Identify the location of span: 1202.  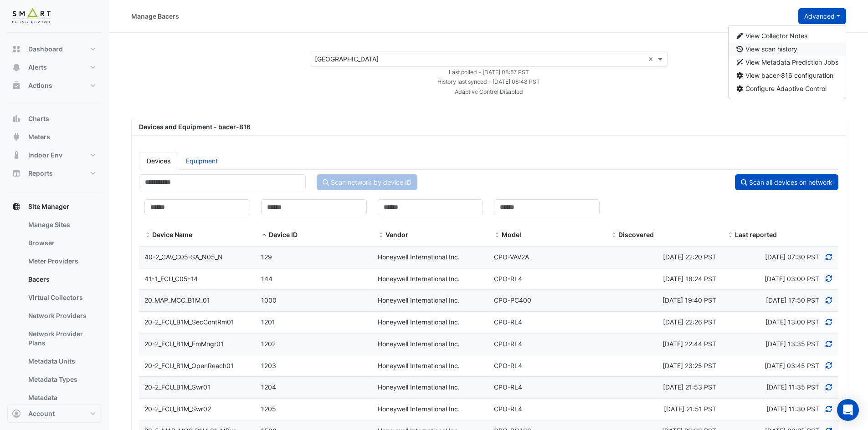
(268, 344).